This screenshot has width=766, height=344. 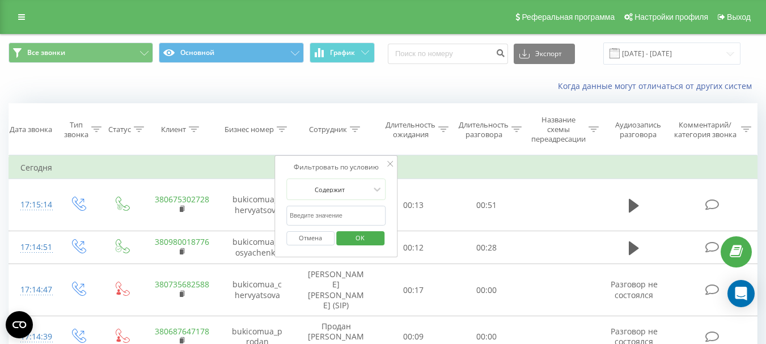 I want to click on div: Название схемы переадресации, so click(x=559, y=129).